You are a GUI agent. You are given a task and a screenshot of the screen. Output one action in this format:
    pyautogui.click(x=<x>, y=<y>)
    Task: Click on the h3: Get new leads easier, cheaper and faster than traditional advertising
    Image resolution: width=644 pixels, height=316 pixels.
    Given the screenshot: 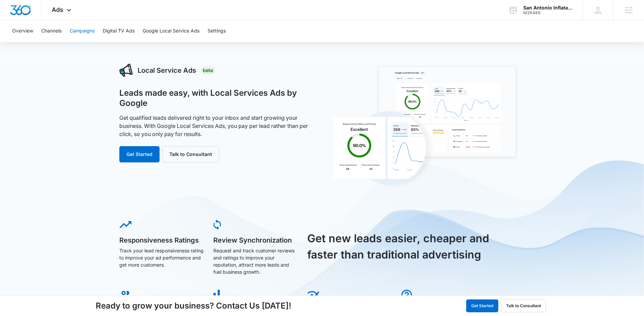 What is the action you would take?
    pyautogui.click(x=402, y=247)
    